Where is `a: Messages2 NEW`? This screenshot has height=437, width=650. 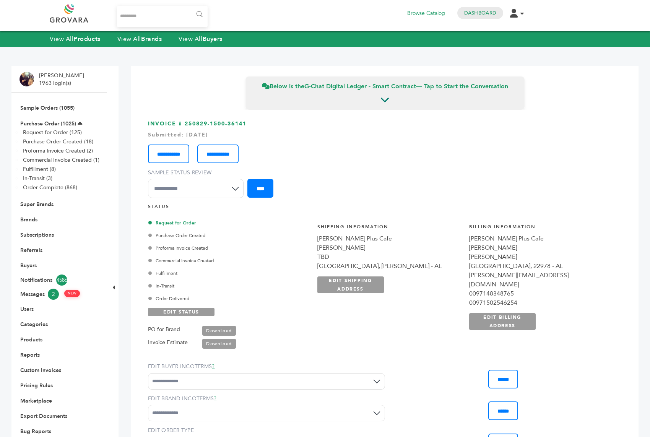
a: Messages2 NEW is located at coordinates (59, 294).